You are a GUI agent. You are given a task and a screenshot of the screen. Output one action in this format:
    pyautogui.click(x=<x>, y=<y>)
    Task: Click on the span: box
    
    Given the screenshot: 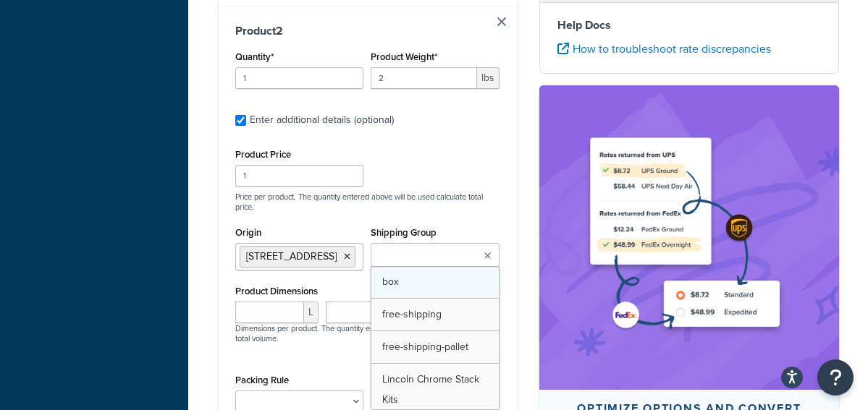 What is the action you would take?
    pyautogui.click(x=390, y=282)
    